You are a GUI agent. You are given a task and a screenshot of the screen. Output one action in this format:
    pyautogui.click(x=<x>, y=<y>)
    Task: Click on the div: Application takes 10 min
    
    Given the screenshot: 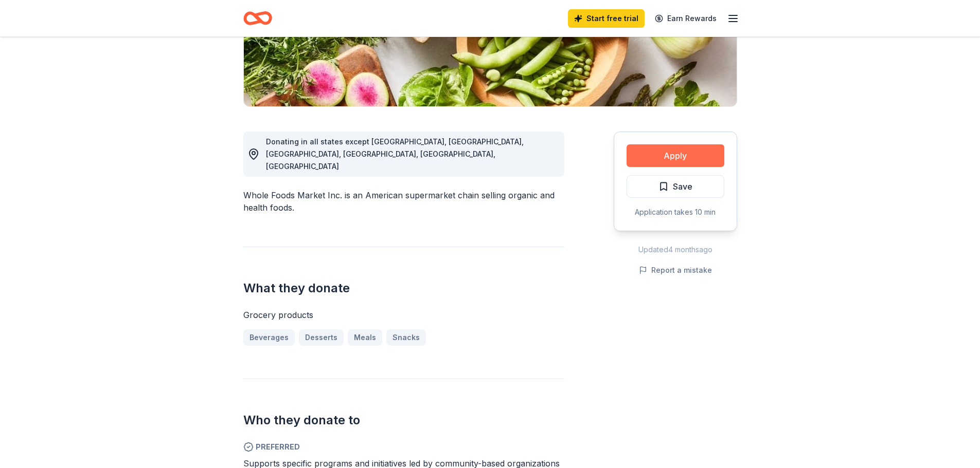 What is the action you would take?
    pyautogui.click(x=676, y=212)
    